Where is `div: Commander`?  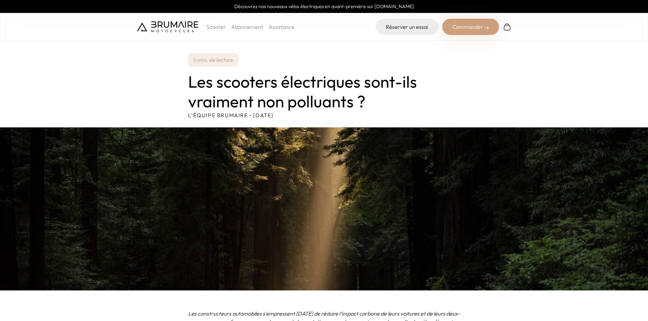
div: Commander is located at coordinates (470, 27).